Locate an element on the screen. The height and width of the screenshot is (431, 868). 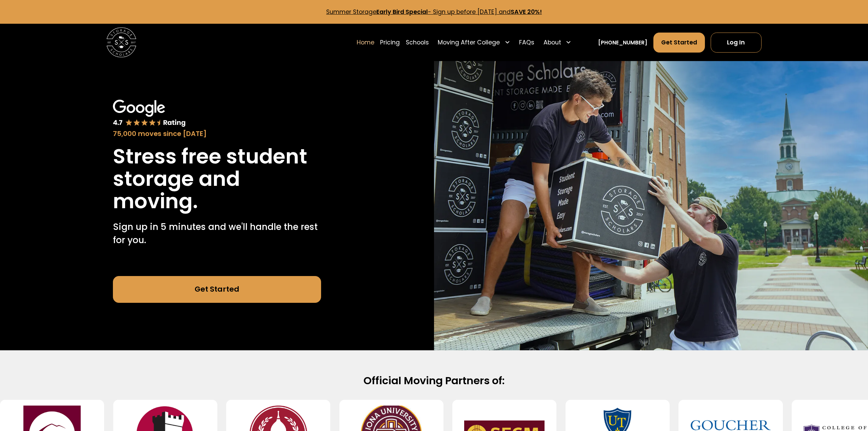
a: Schools is located at coordinates (418, 42).